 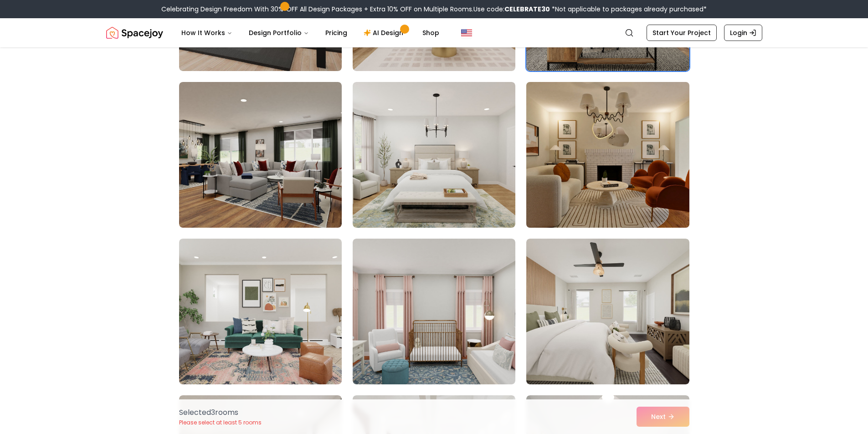 I want to click on p: Please select at least 5 rooms, so click(x=220, y=423).